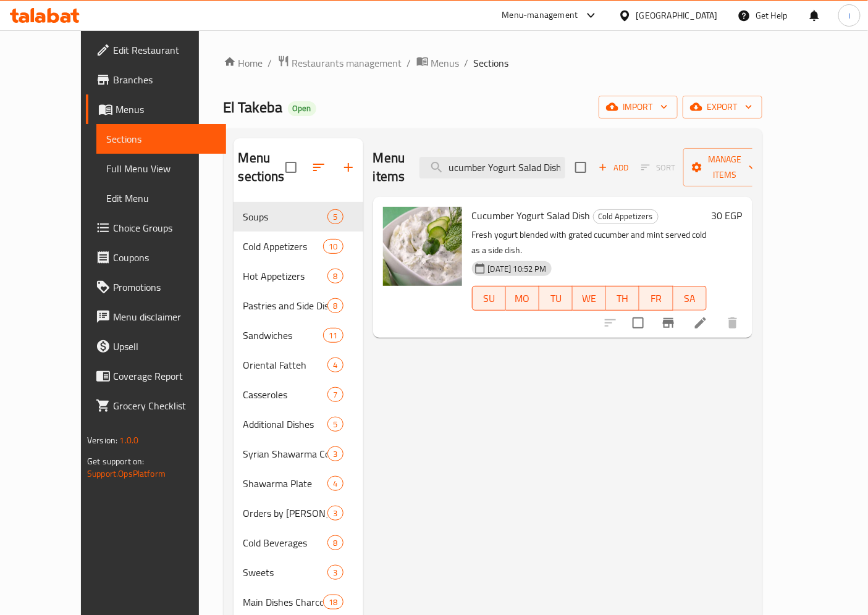 The height and width of the screenshot is (615, 868). Describe the element at coordinates (523, 298) in the screenshot. I see `span: MO` at that location.